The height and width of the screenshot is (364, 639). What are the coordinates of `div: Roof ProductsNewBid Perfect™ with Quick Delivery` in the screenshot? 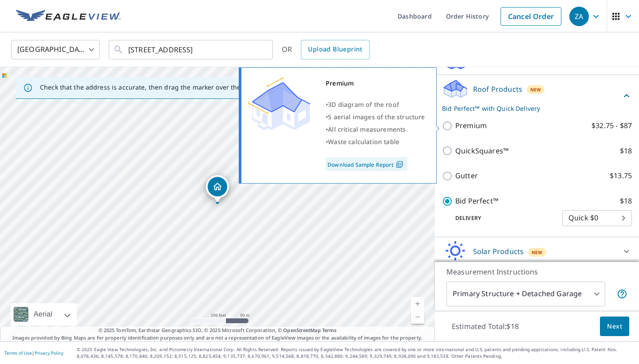 It's located at (537, 96).